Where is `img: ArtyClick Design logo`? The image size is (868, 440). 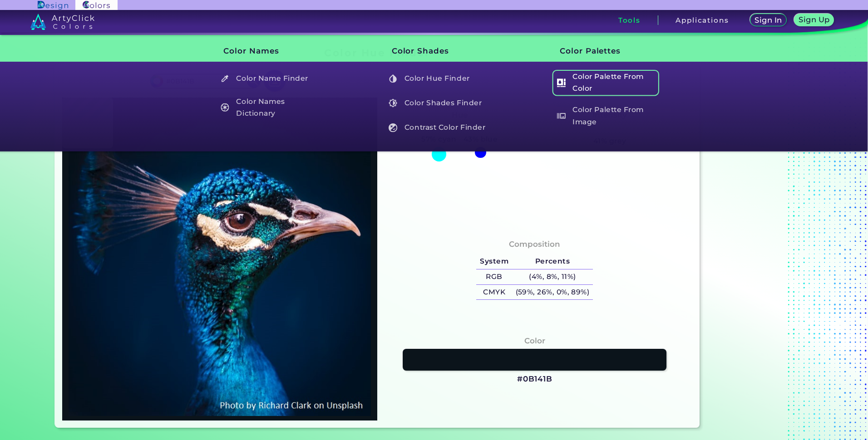
img: ArtyClick Design logo is located at coordinates (53, 5).